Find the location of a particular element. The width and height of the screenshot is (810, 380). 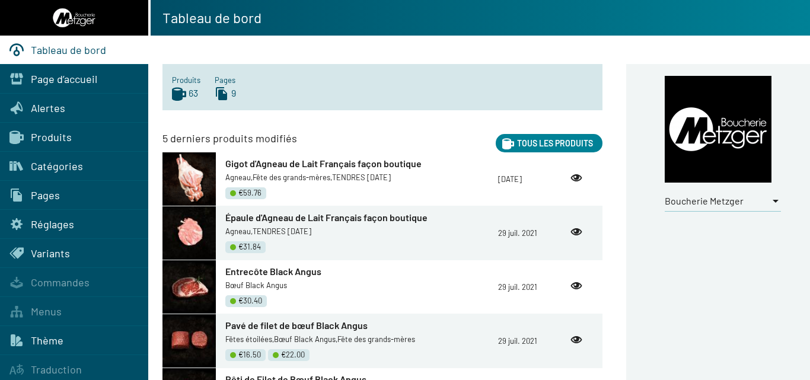

span: Fête des grands-mères is located at coordinates (376, 339).